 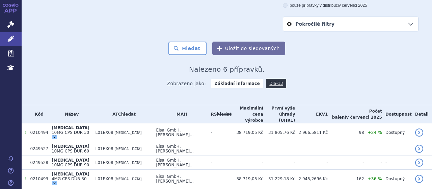 What do you see at coordinates (375, 132) in the screenshot?
I see `span: +24 %` at bounding box center [375, 132].